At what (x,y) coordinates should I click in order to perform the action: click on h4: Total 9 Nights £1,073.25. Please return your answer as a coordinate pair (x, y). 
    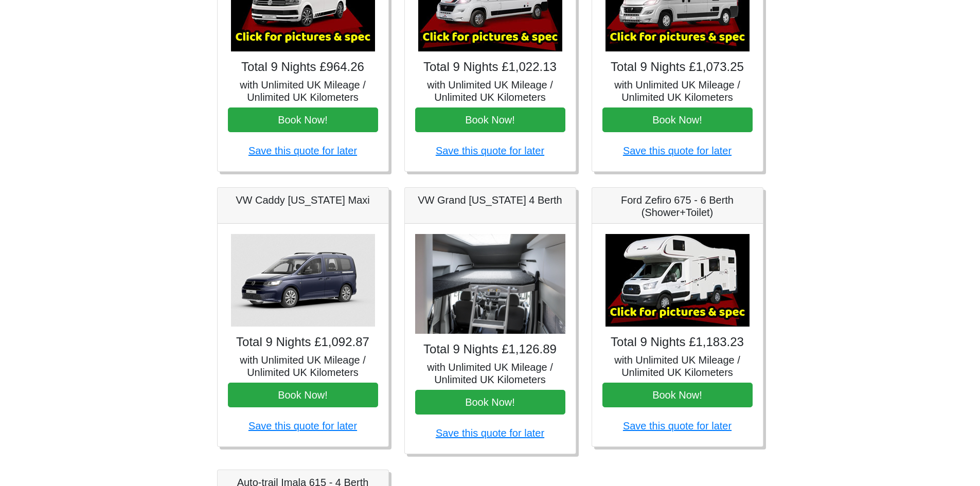
    Looking at the image, I should click on (678, 67).